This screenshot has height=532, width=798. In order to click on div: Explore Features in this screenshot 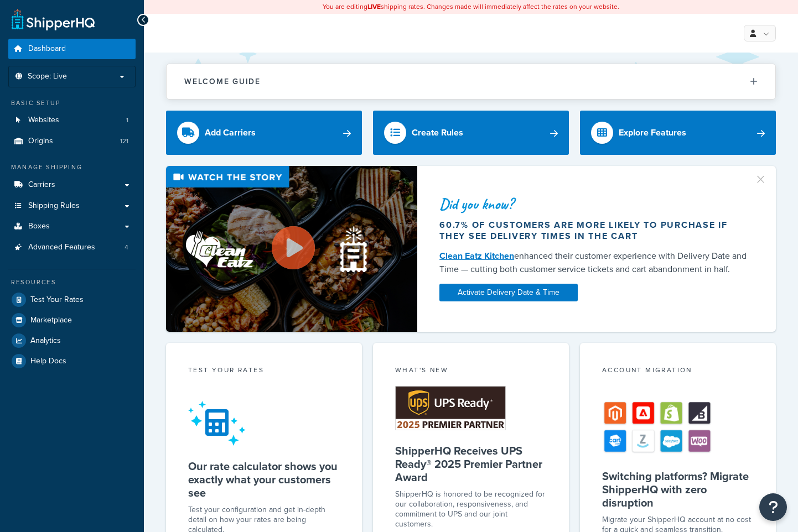, I will do `click(652, 133)`.